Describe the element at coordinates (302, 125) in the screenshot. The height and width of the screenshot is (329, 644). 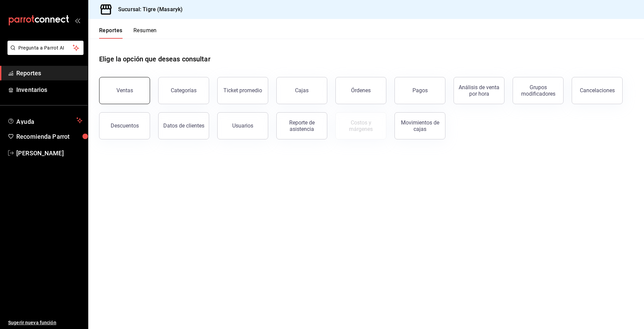
I see `button: Reporte de asistencia` at that location.